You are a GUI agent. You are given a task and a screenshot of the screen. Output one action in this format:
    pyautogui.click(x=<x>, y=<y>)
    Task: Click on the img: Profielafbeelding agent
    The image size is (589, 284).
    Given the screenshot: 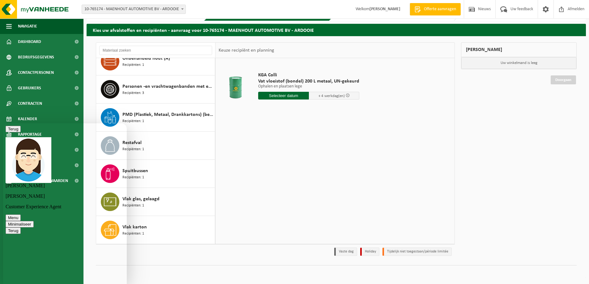 What is the action you would take?
    pyautogui.click(x=25, y=37)
    